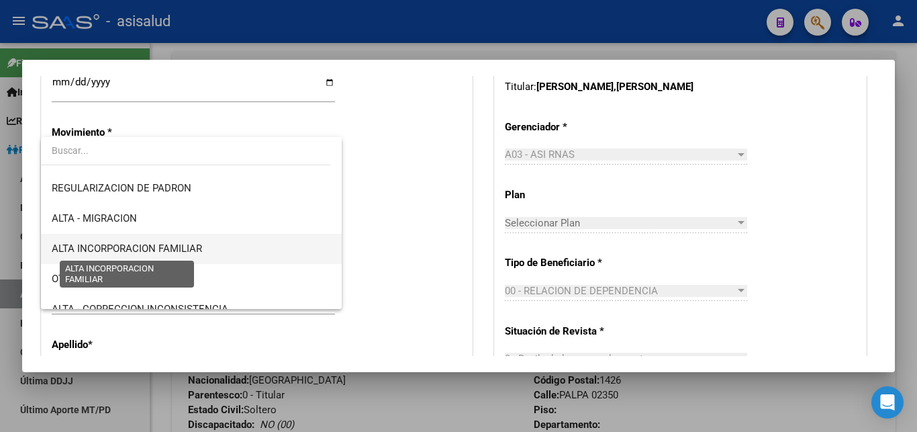 The image size is (917, 432). I want to click on span: OTROS, so click(67, 279).